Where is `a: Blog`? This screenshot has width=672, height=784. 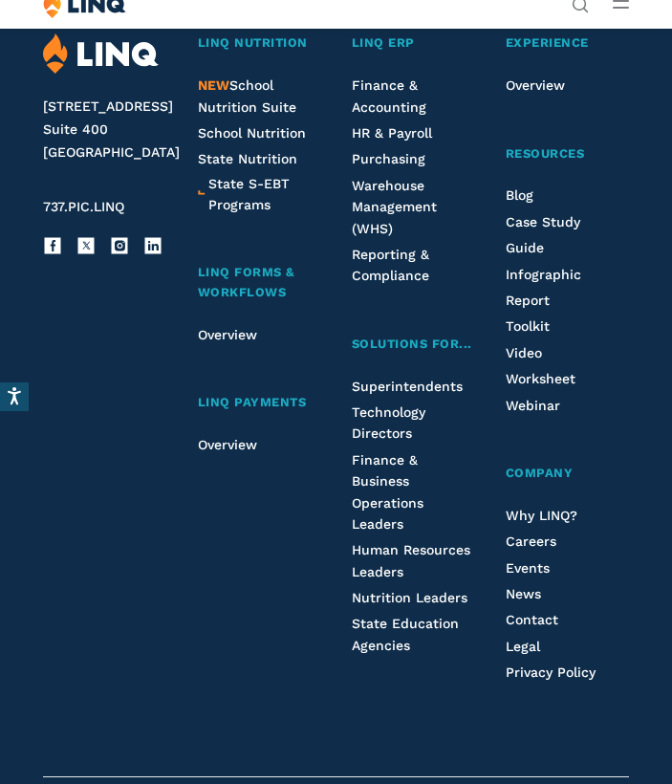
a: Blog is located at coordinates (519, 195).